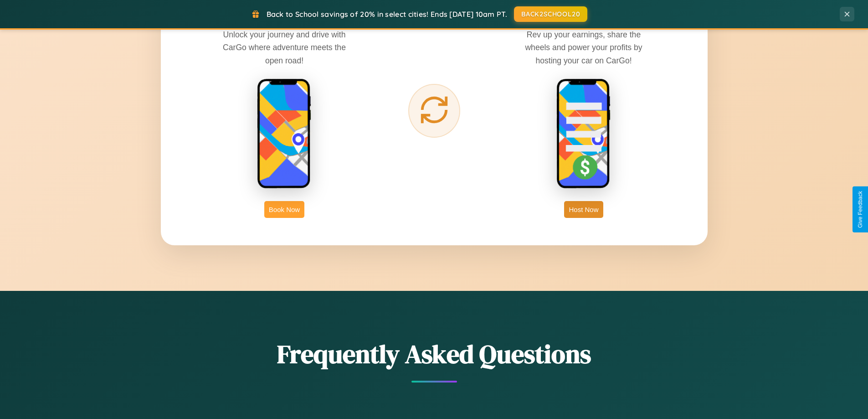  Describe the element at coordinates (550, 14) in the screenshot. I see `button: BACK2SCHOOL20` at that location.